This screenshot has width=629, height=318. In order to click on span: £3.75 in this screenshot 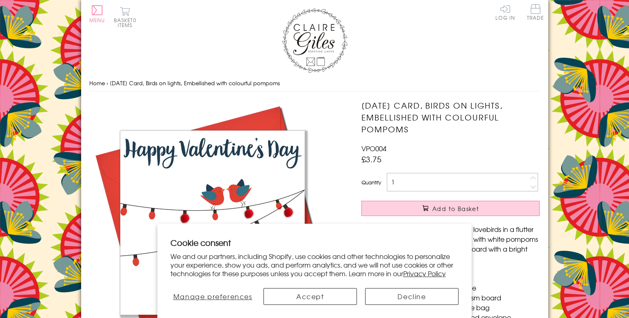, I will do `click(371, 159)`.